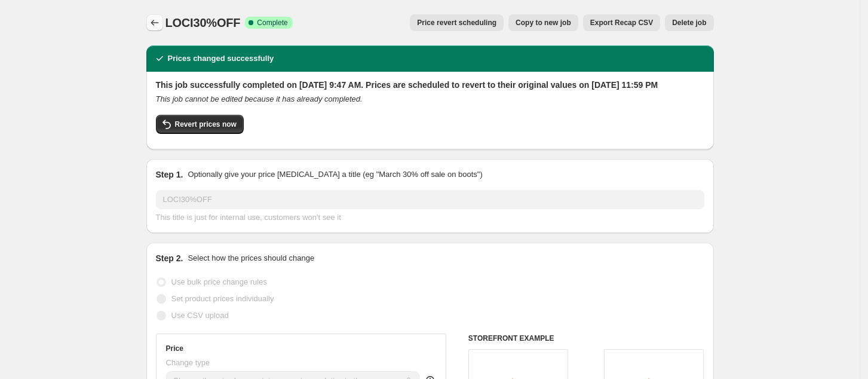  Describe the element at coordinates (259, 99) in the screenshot. I see `i: This job cannot be edited because it has already completed.` at that location.